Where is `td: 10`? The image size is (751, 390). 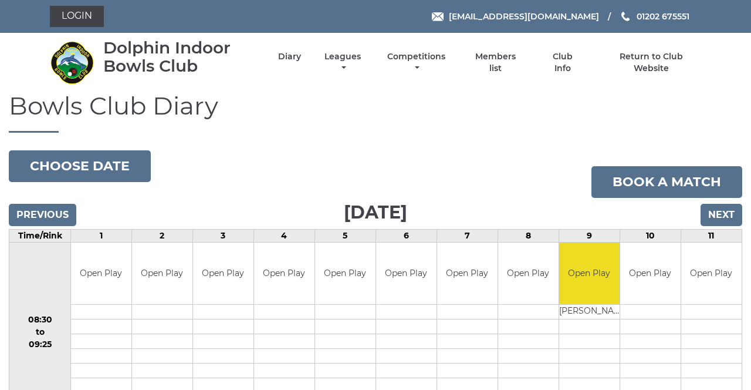
td: 10 is located at coordinates (650, 236).